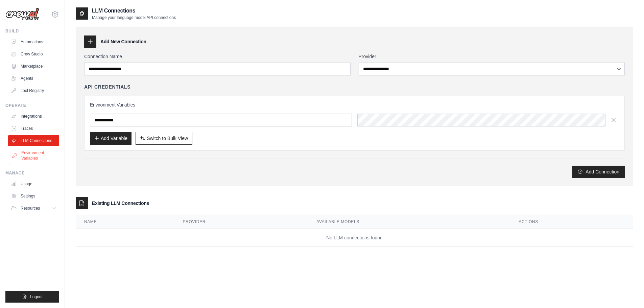  Describe the element at coordinates (33, 117) in the screenshot. I see `a: Integrations` at that location.